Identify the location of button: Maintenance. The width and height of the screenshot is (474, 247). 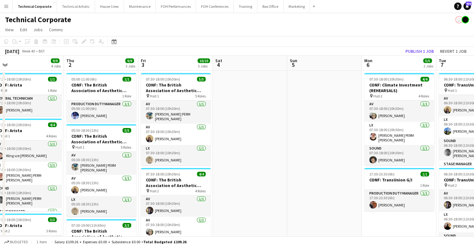
(140, 6).